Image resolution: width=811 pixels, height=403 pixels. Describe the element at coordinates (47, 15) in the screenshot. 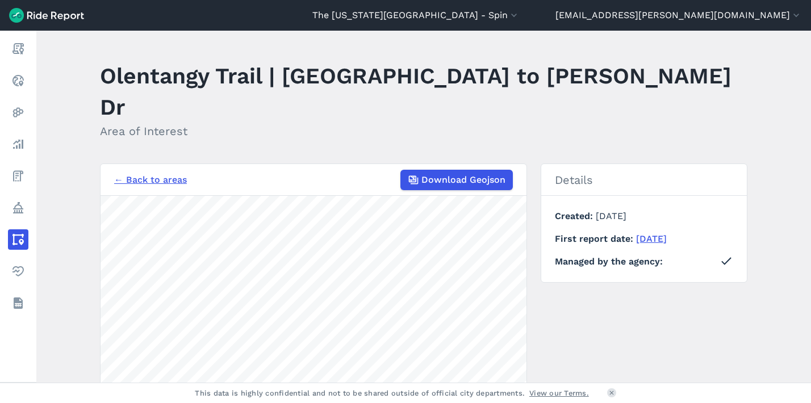

I see `img: Ride Report` at that location.